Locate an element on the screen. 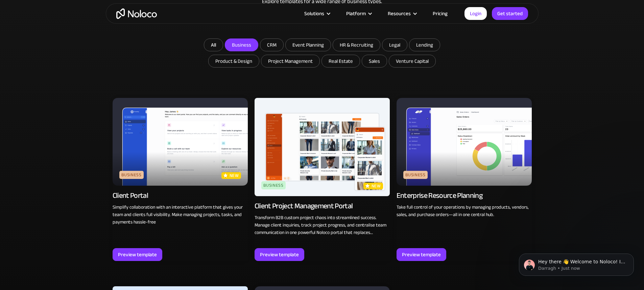 This screenshot has height=290, width=644. a: BusinessnewClient PortalSimplify collaboration with an interactive platform that gives your team ... is located at coordinates (180, 179).